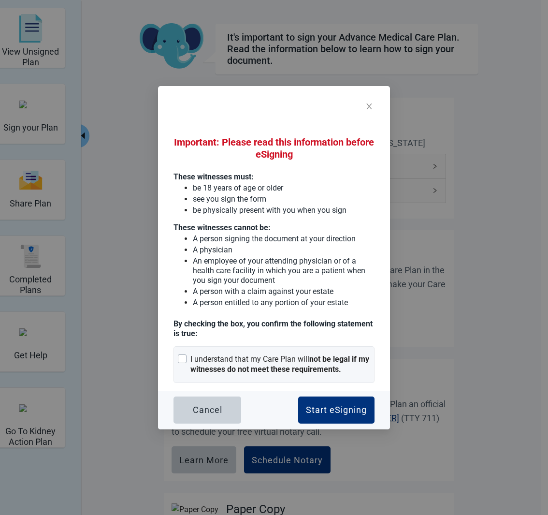 This screenshot has width=548, height=515. What do you see at coordinates (284, 271) in the screenshot?
I see `p: An employee of your attending physician or of a health care facility in which you are a patient w...` at bounding box center [284, 271].